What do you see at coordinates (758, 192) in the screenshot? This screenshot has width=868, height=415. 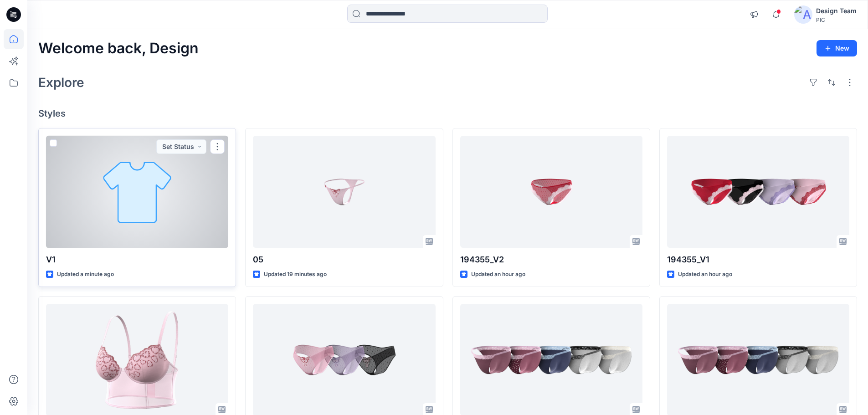 I see `a: 194355_V1` at bounding box center [758, 192].